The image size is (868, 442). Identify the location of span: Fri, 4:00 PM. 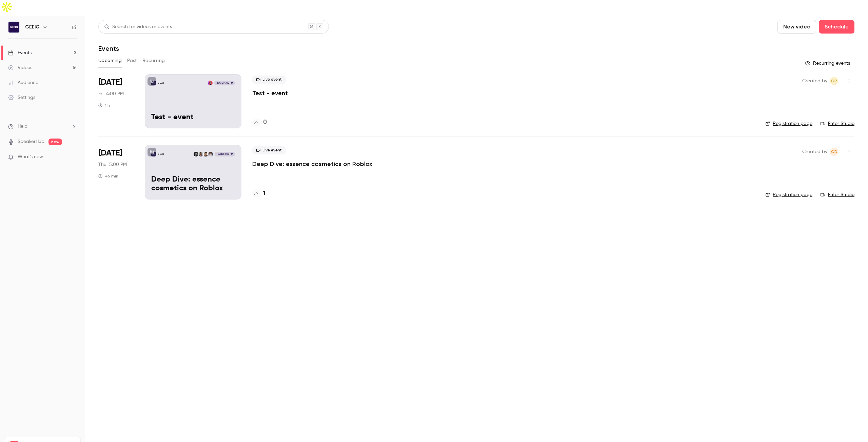
(111, 94).